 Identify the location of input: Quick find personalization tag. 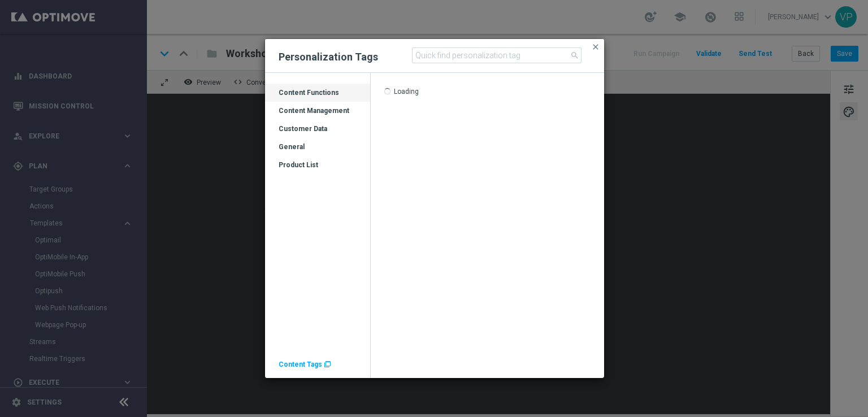
(496, 55).